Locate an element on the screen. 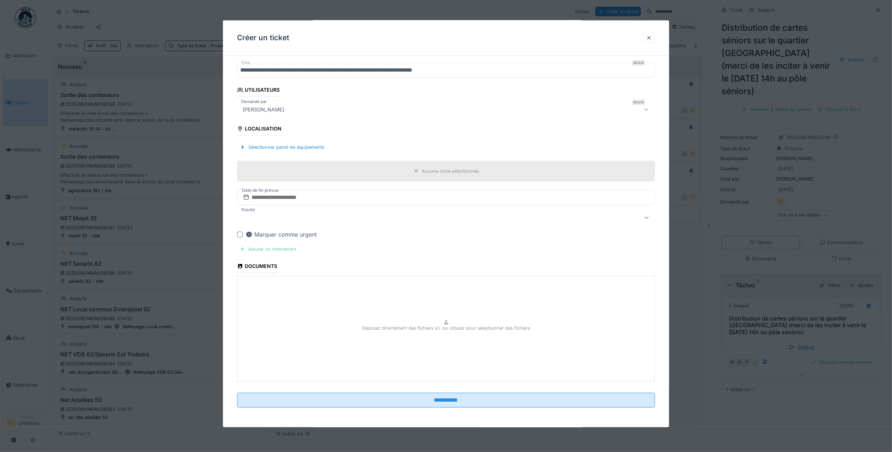  div: Aucune zone sélectionnée is located at coordinates (450, 171).